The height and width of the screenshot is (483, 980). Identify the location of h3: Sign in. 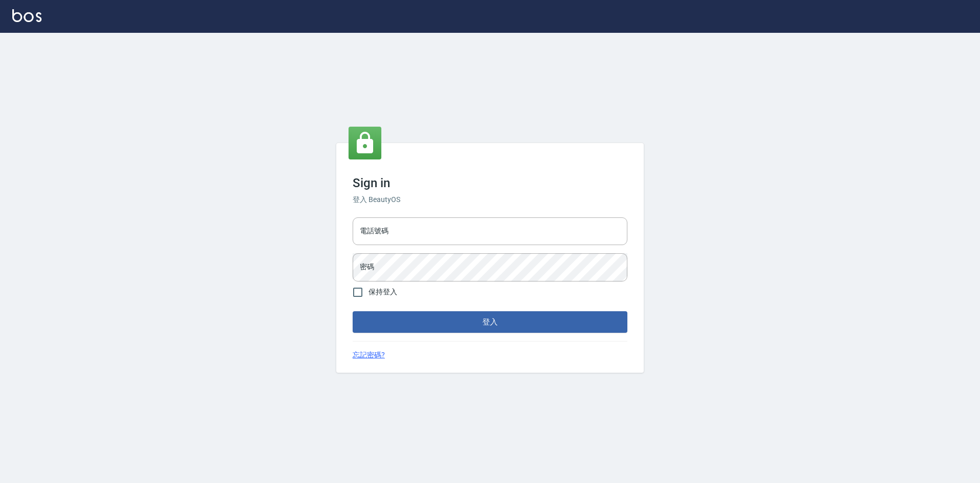
(490, 183).